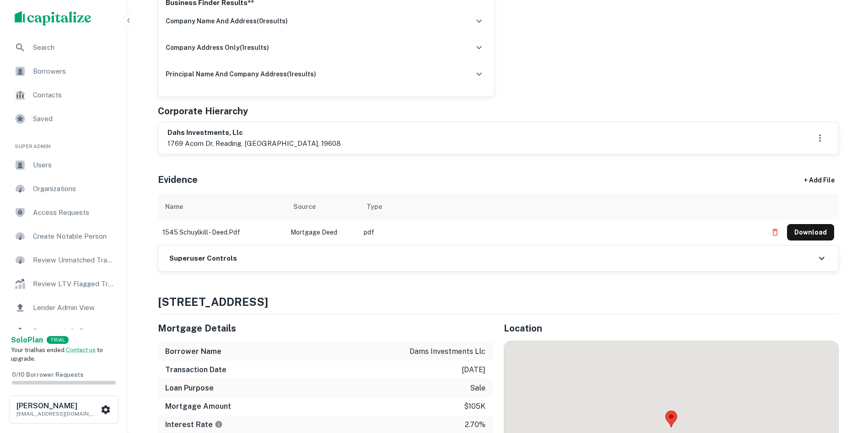 The image size is (868, 433). Describe the element at coordinates (27, 340) in the screenshot. I see `a: SoloPlan` at that location.